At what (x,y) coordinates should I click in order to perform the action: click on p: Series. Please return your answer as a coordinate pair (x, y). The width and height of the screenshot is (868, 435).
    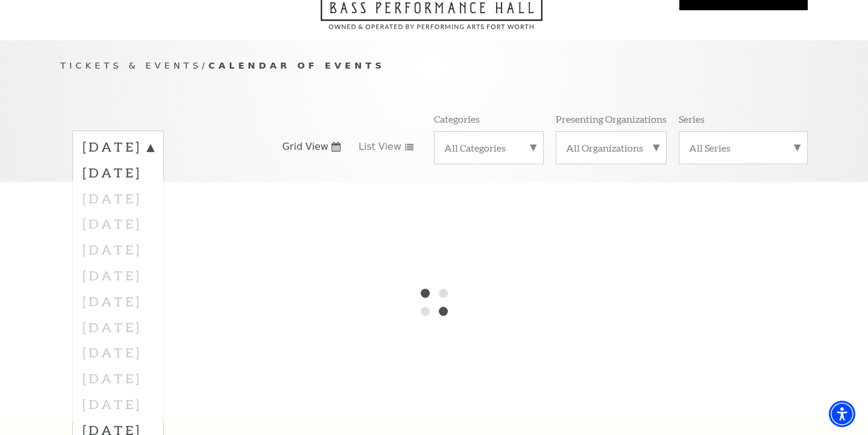
    Looking at the image, I should click on (691, 119).